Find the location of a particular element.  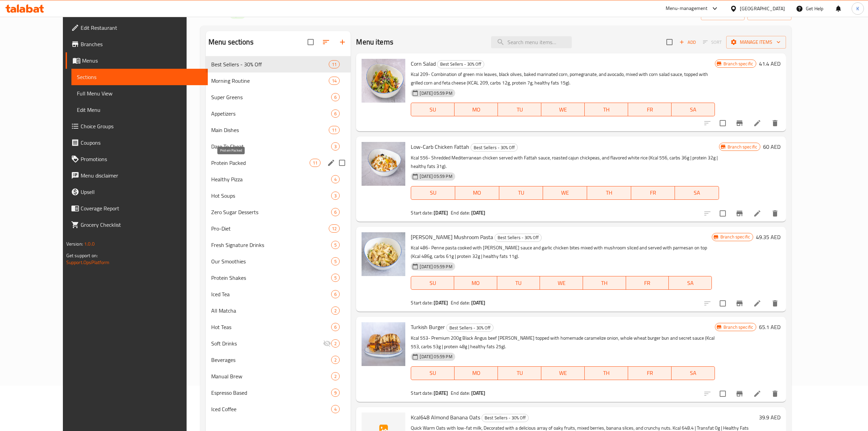

span: 4 is located at coordinates (335, 179).